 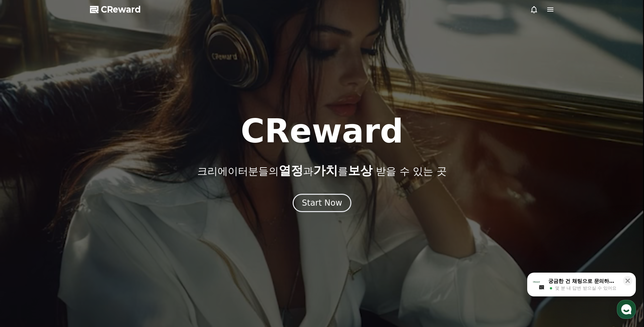 What do you see at coordinates (322, 204) in the screenshot?
I see `a: Start Now` at bounding box center [322, 204].